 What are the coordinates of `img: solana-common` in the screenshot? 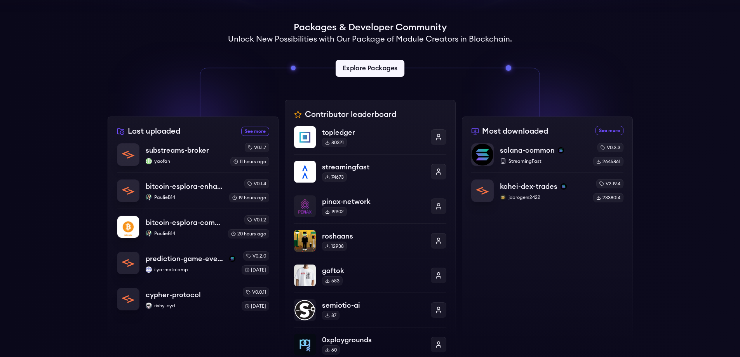 It's located at (483, 155).